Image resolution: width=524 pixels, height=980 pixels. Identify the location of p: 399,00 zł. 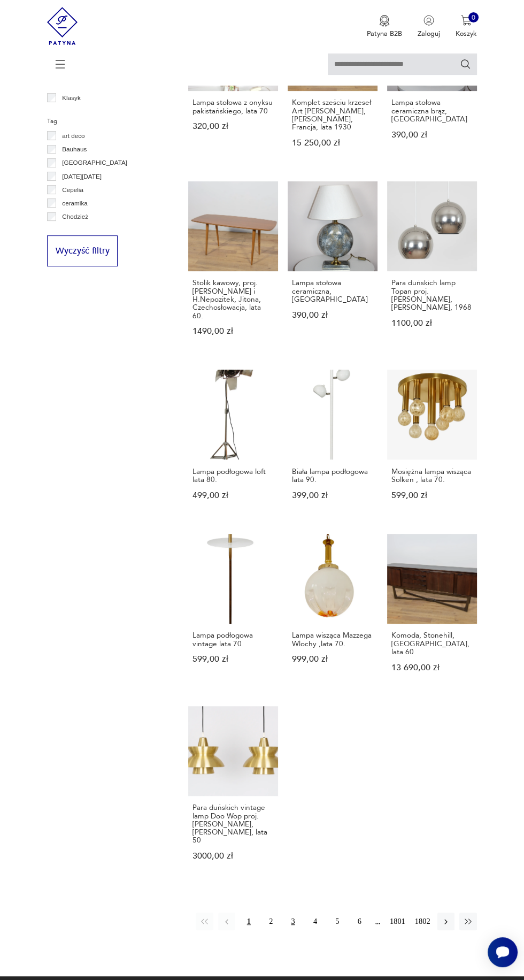
(332, 495).